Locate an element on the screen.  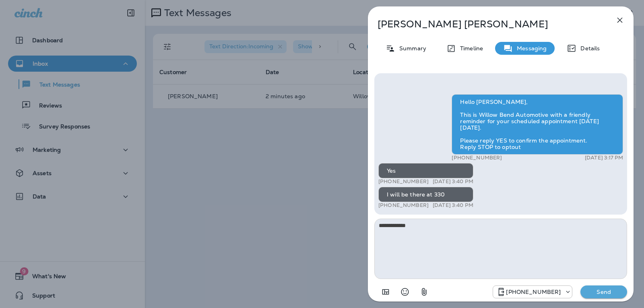
p: Details is located at coordinates (588, 48).